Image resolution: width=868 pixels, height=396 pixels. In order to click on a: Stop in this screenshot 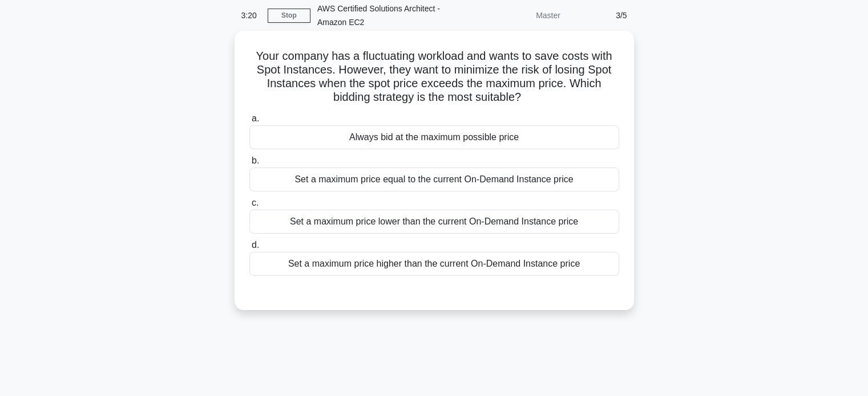, I will do `click(289, 15)`.